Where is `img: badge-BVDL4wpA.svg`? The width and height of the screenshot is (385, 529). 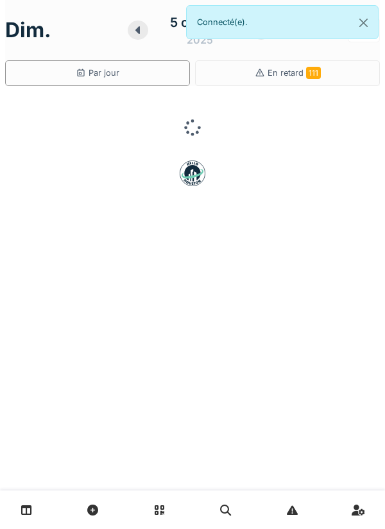
img: badge-BVDL4wpA.svg is located at coordinates (192, 173).